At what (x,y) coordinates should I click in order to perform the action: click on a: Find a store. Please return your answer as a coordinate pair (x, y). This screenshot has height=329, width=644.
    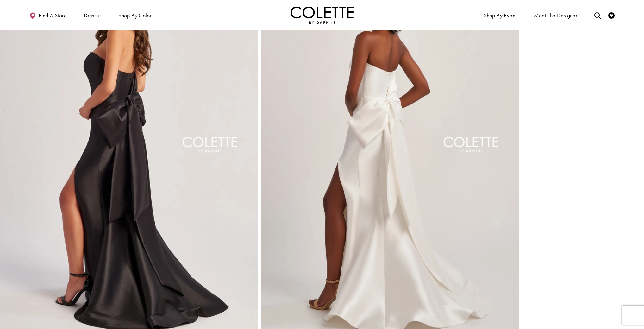
    Looking at the image, I should click on (48, 15).